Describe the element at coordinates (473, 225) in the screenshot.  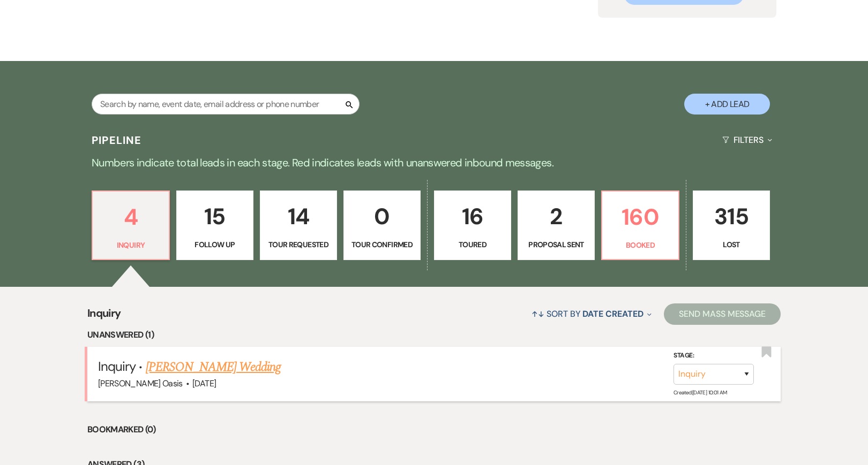
I see `a: 16Toured` at that location.